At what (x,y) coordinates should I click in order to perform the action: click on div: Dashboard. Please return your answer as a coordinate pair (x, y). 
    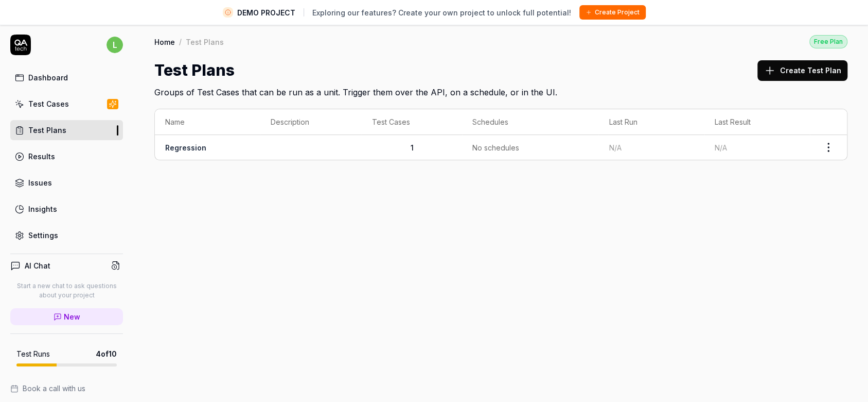
    Looking at the image, I should click on (48, 77).